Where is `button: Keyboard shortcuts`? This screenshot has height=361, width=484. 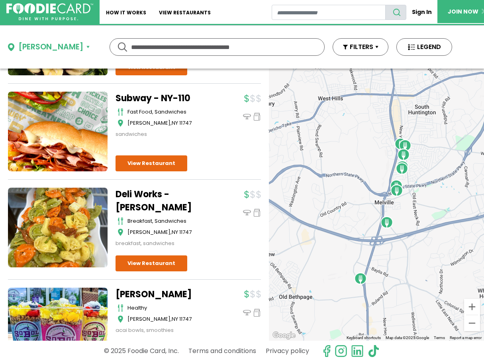
button: Keyboard shortcuts is located at coordinates (364, 338).